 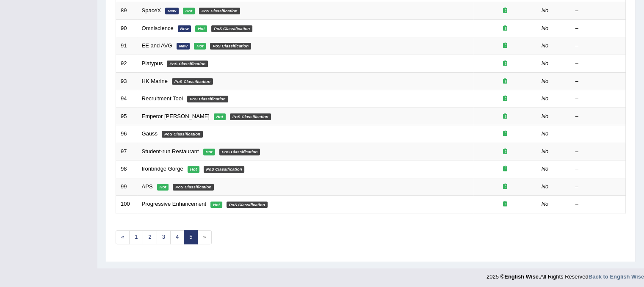 I want to click on a: 1, so click(x=136, y=237).